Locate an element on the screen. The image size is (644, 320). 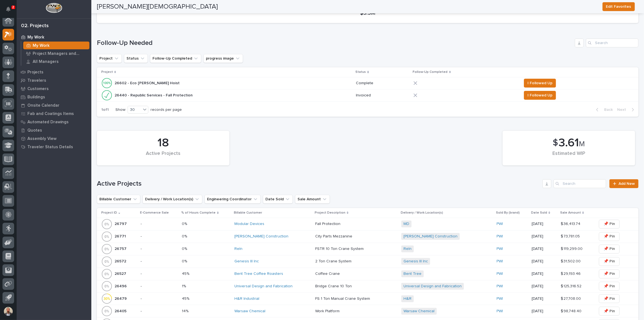
button: Back is located at coordinates (603, 110).